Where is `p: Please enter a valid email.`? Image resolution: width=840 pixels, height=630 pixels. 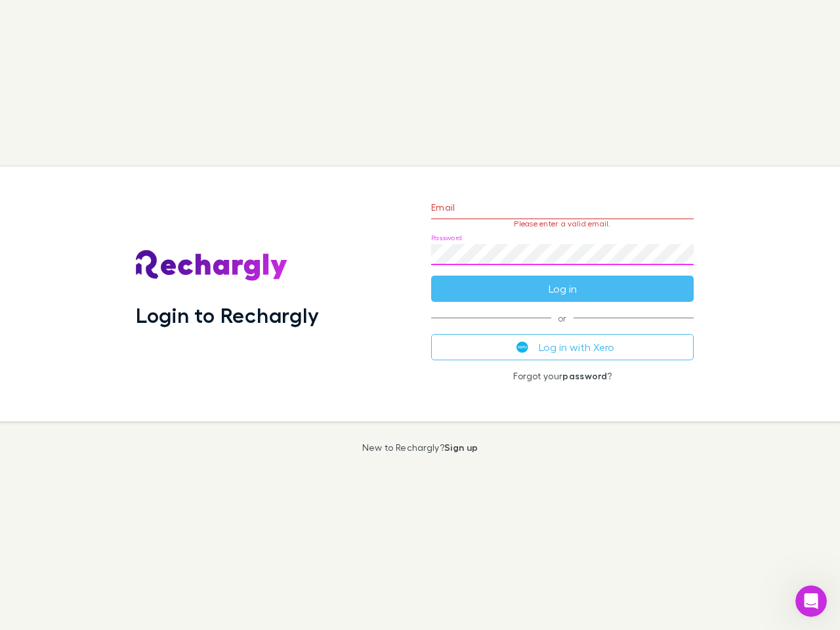
p: Please enter a valid email. is located at coordinates (563, 224).